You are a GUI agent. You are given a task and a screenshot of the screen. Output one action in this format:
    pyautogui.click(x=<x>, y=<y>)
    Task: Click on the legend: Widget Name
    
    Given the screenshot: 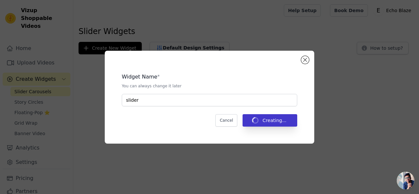 What is the action you would take?
    pyautogui.click(x=139, y=77)
    